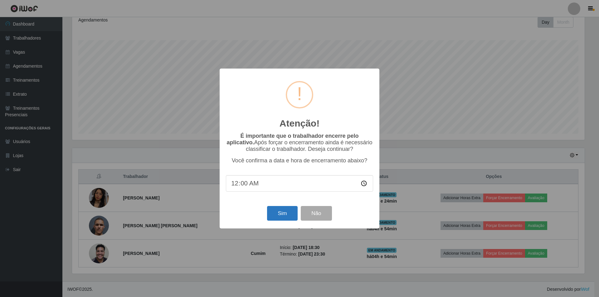  I want to click on p: Você confirma a data e hora de encerramento abaixo?, so click(300, 161).